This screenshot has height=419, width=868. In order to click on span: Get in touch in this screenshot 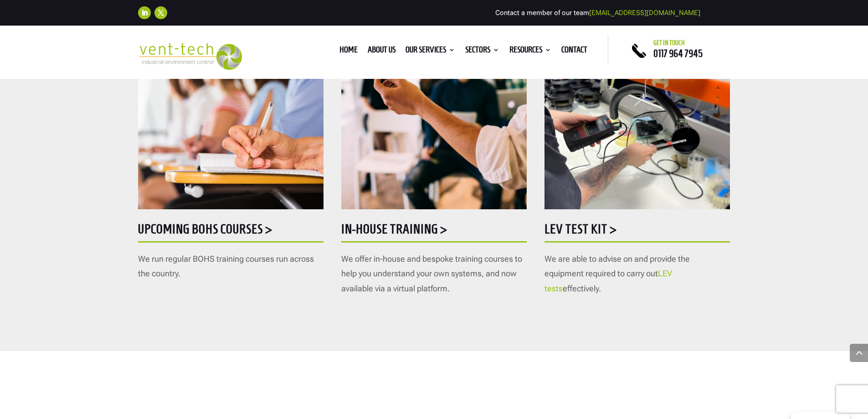, I will do `click(669, 43)`.